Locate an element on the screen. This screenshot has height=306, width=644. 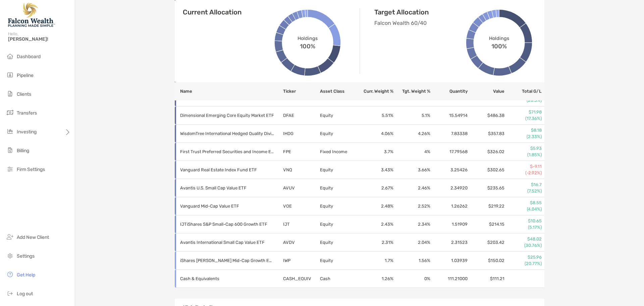
img: Falcon Wealth Planning Logo is located at coordinates (32, 15).